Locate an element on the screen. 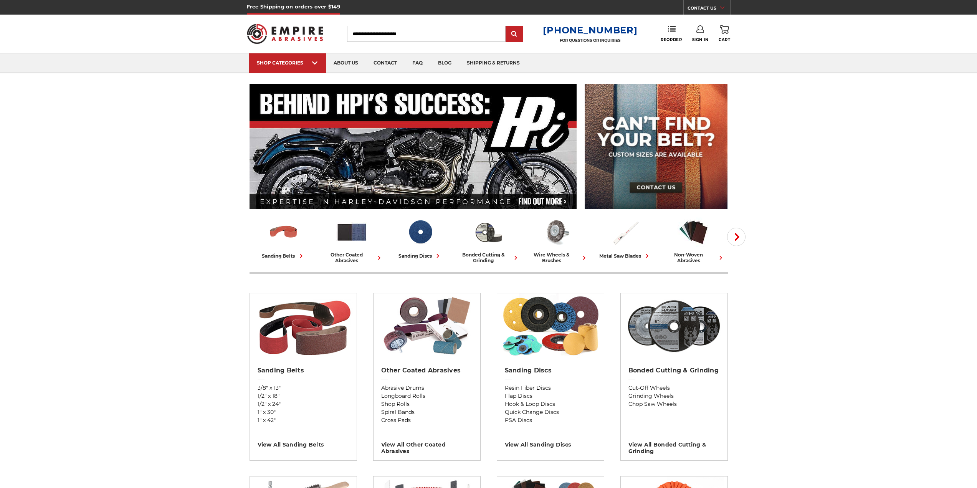  h3: View All bonded cutting & grinding is located at coordinates (674, 445).